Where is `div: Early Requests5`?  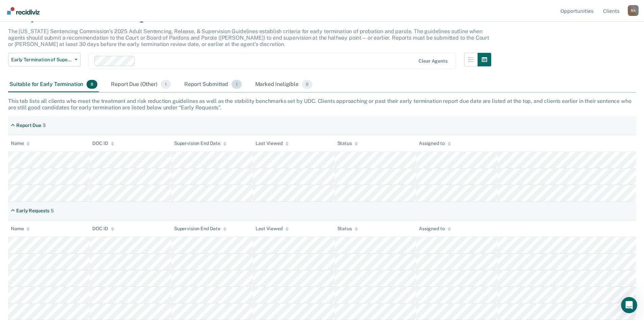 div: Early Requests5 is located at coordinates (32, 211).